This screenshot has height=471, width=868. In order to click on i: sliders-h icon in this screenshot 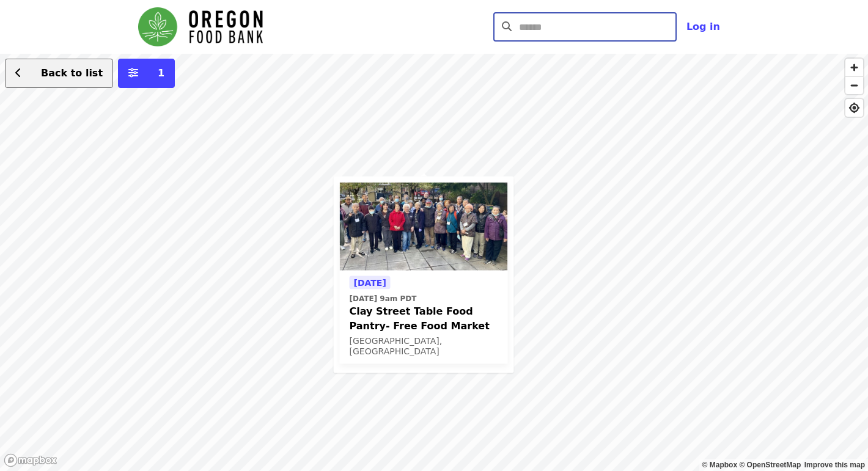, I will do `click(133, 73)`.